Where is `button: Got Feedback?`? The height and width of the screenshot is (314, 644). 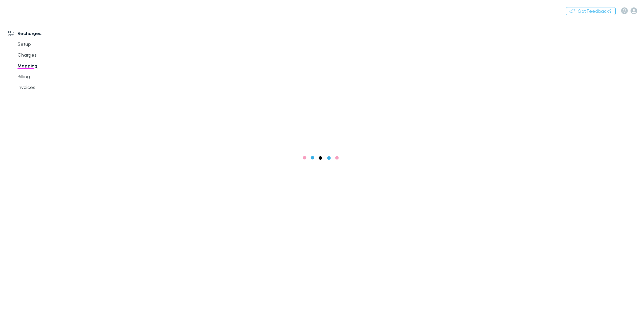
button: Got Feedback? is located at coordinates (591, 11).